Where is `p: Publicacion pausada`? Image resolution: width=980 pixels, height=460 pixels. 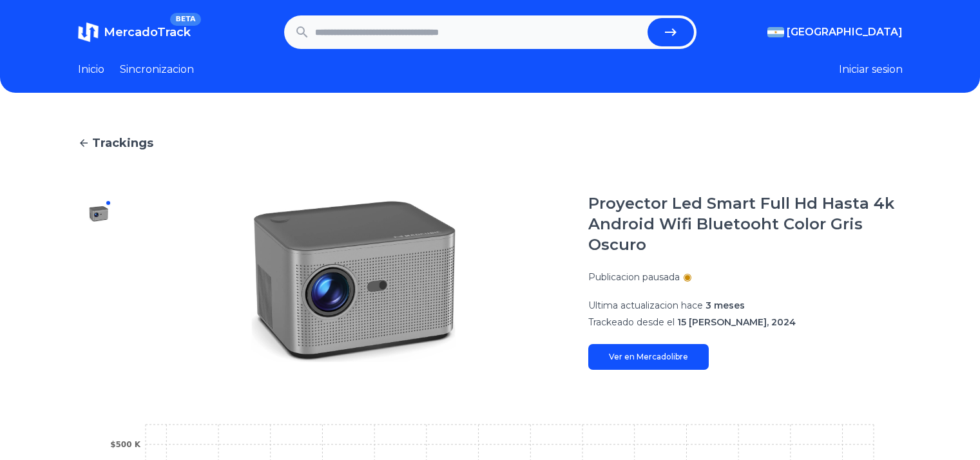 p: Publicacion pausada is located at coordinates (634, 277).